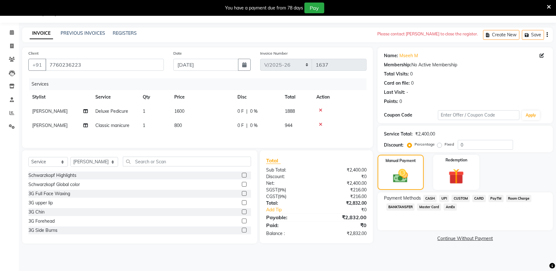 This screenshot has height=271, width=556. What do you see at coordinates (478, 115) in the screenshot?
I see `input: Enter Offer / Coupon Code` at bounding box center [478, 115].